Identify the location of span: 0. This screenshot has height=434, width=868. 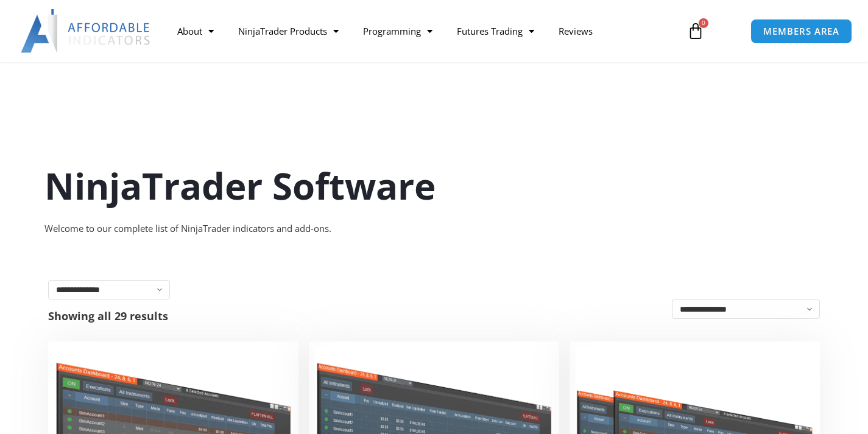
(704, 23).